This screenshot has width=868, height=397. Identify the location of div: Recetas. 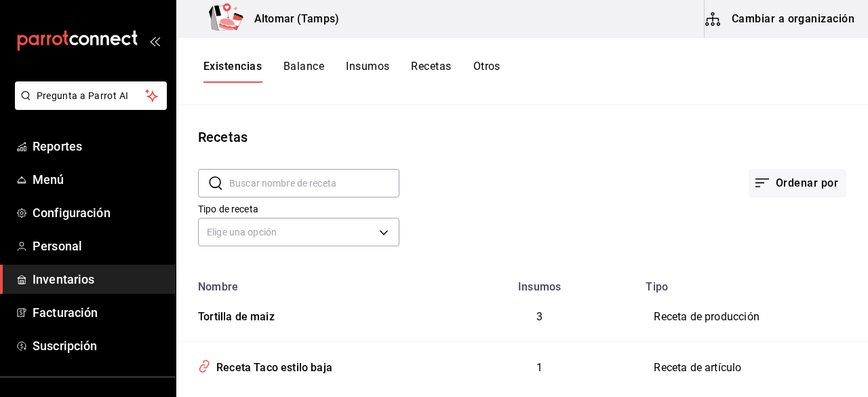
(222, 137).